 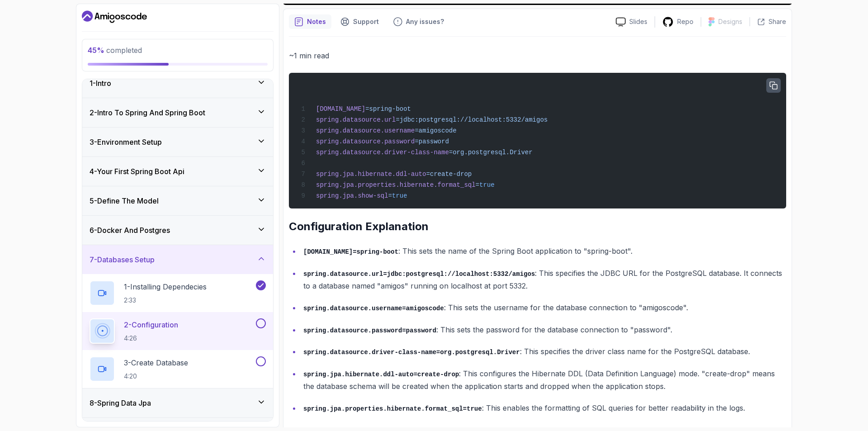 What do you see at coordinates (124, 200) in the screenshot?
I see `h3: 5 - Define The Model` at bounding box center [124, 200].